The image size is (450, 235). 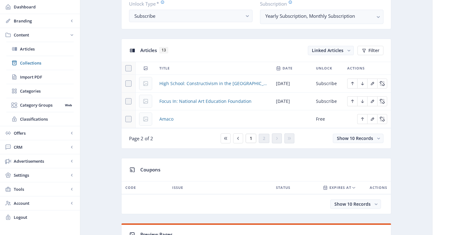 I want to click on span: Branding, so click(x=41, y=21).